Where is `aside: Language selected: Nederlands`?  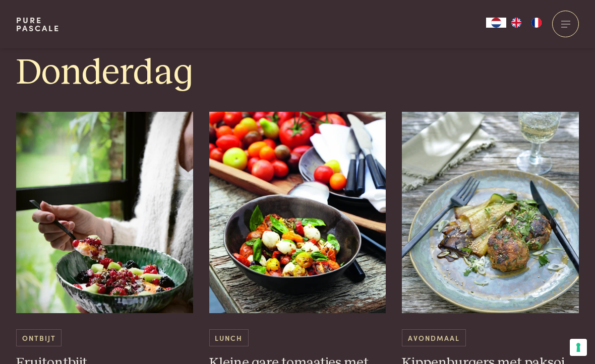
aside: Language selected: Nederlands is located at coordinates (516, 22).